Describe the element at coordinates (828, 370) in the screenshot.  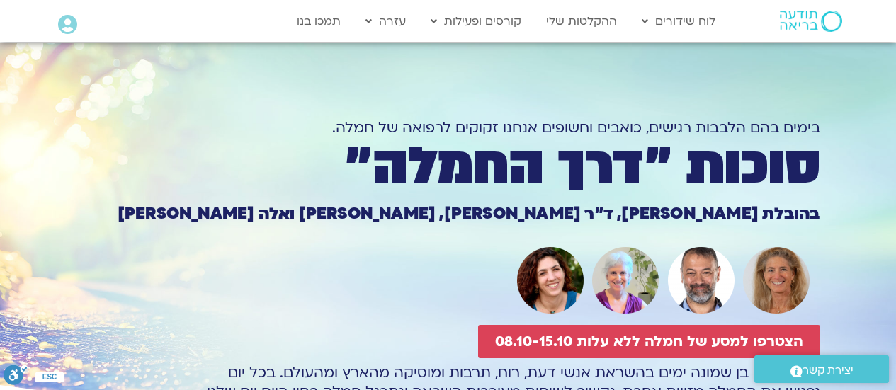
I see `span: יצירת קשר` at that location.